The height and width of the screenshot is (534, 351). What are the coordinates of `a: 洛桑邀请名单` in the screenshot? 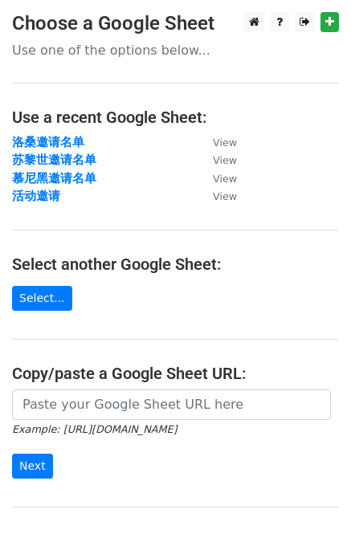 It's located at (48, 142).